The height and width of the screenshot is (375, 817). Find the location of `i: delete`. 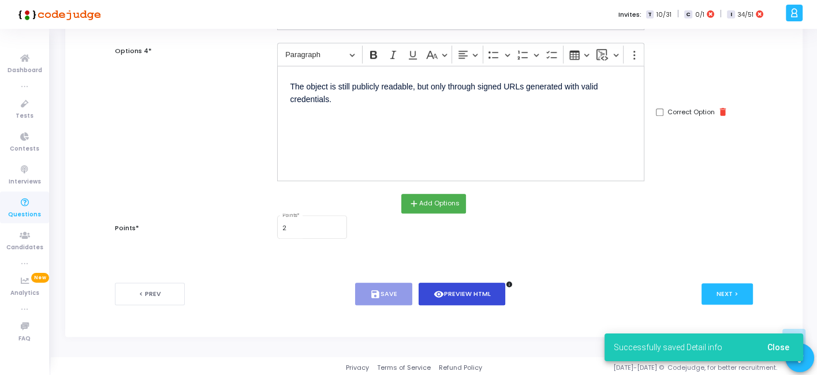

i: delete is located at coordinates (723, 112).